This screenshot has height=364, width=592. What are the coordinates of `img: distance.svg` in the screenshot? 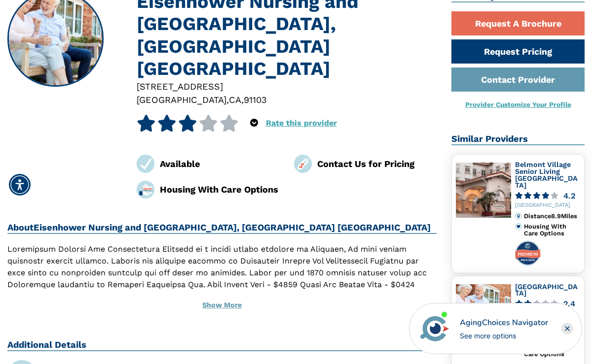 It's located at (518, 216).